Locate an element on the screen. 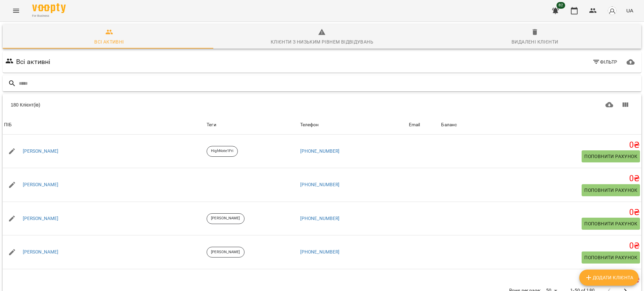 This screenshot has height=291, width=644. span: For Business is located at coordinates (49, 16).